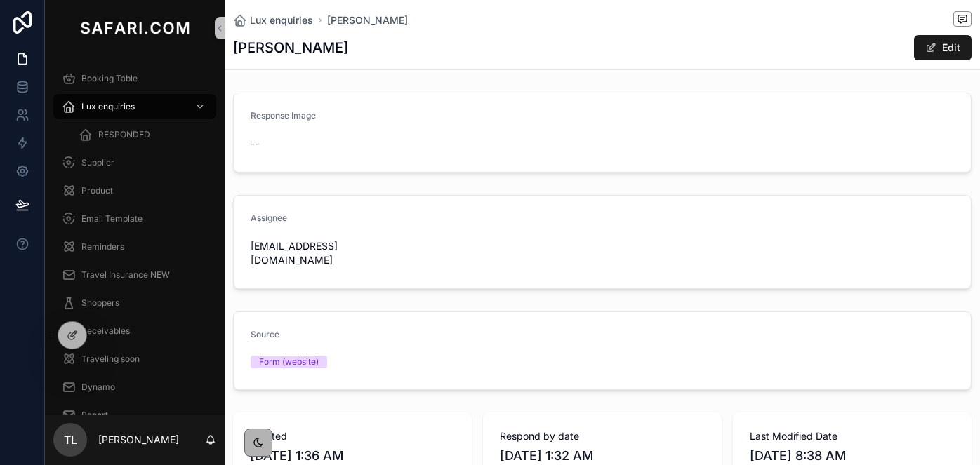 The width and height of the screenshot is (980, 465). Describe the element at coordinates (134, 359) in the screenshot. I see `a: Traveling soon` at that location.